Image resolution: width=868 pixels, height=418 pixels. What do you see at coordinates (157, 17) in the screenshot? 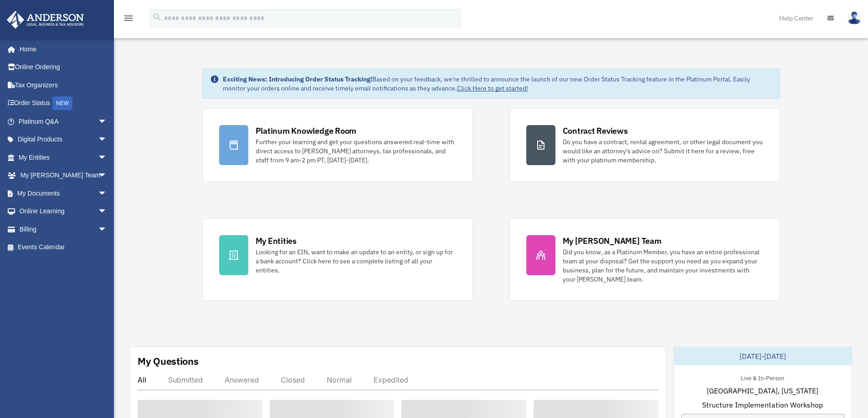
I see `i: search` at bounding box center [157, 17].